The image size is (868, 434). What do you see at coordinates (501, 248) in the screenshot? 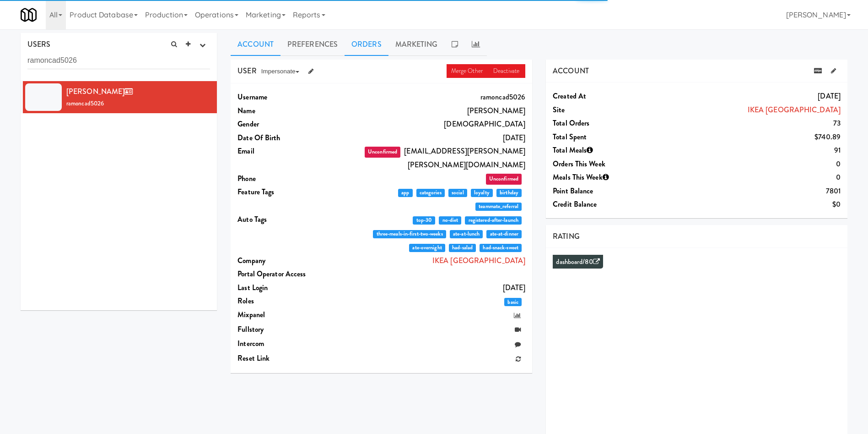
I see `span: had-snack-sweet` at bounding box center [501, 248].